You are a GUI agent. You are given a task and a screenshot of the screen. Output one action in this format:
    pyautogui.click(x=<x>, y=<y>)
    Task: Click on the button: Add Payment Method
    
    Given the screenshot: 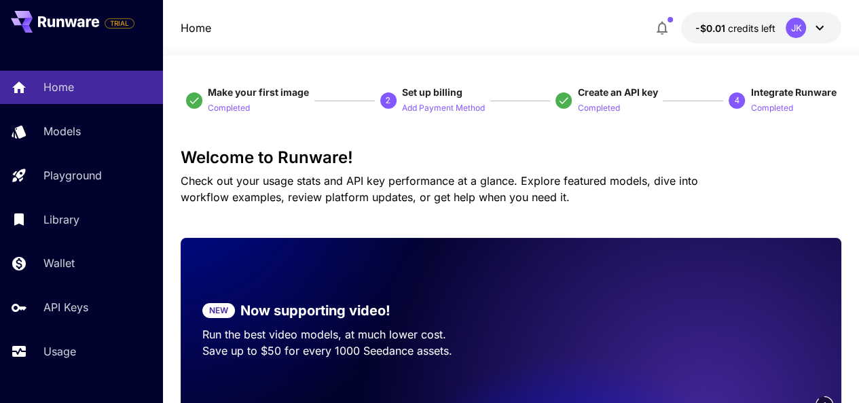 What is the action you would take?
    pyautogui.click(x=443, y=107)
    